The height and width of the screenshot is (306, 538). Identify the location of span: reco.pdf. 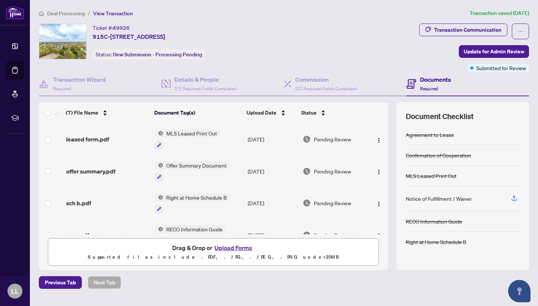
(77, 235).